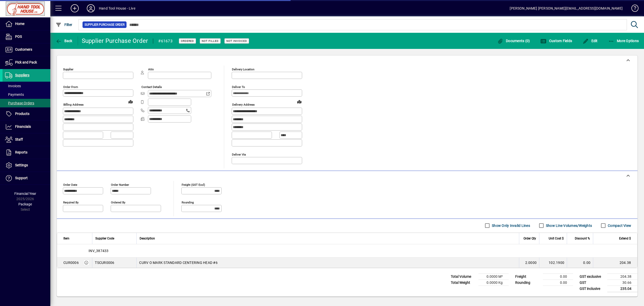 The height and width of the screenshot is (306, 644). I want to click on a: Knowledge Base, so click(633, 9).